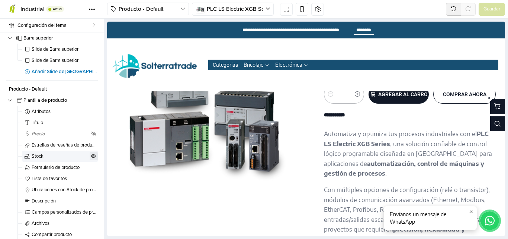  What do you see at coordinates (65, 212) in the screenshot?
I see `span: Campos personalizados de producto` at bounding box center [65, 212].